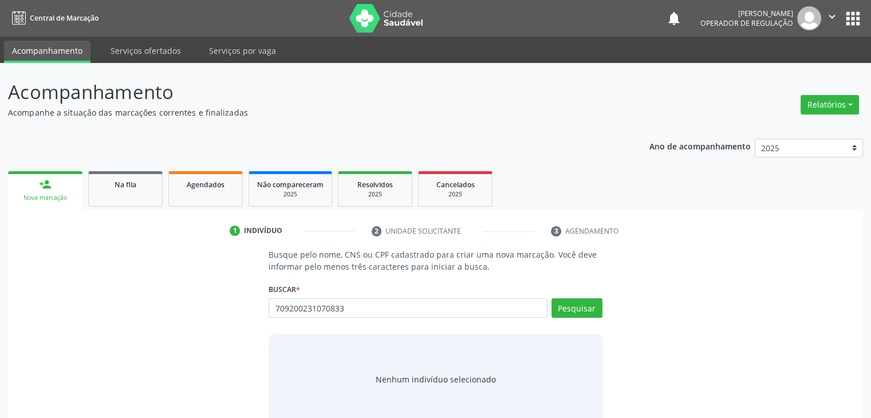 This screenshot has height=418, width=871. I want to click on span: Resolvidos, so click(375, 184).